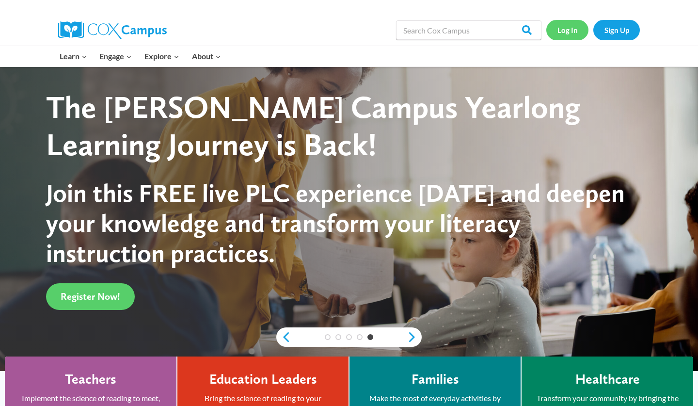 The image size is (698, 406). What do you see at coordinates (90, 296) in the screenshot?
I see `span: Register Now!` at bounding box center [90, 296].